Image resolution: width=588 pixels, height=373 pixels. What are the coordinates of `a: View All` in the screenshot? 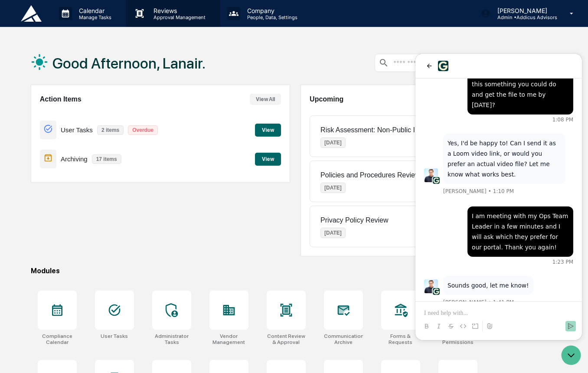 It's located at (265, 99).